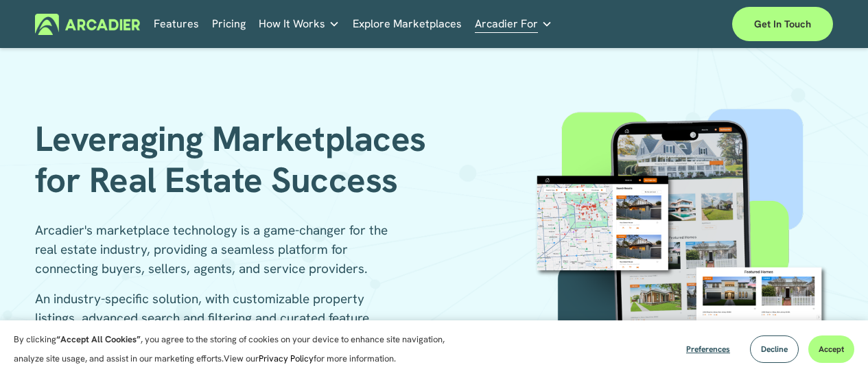 This screenshot has height=378, width=868. I want to click on a: Features, so click(176, 24).